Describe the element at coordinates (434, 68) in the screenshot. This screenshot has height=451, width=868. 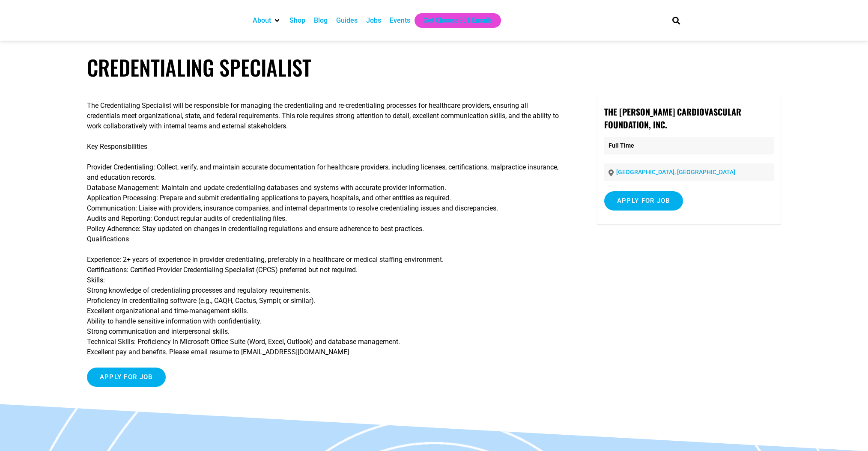
I see `h1: Credentialing Specialist` at that location.